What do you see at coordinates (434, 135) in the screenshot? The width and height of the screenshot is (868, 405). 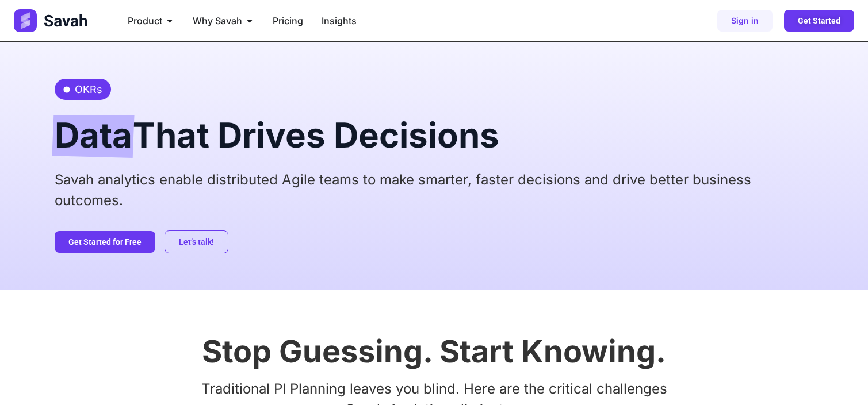 I see `h2: That Drives Decisions` at bounding box center [434, 135].